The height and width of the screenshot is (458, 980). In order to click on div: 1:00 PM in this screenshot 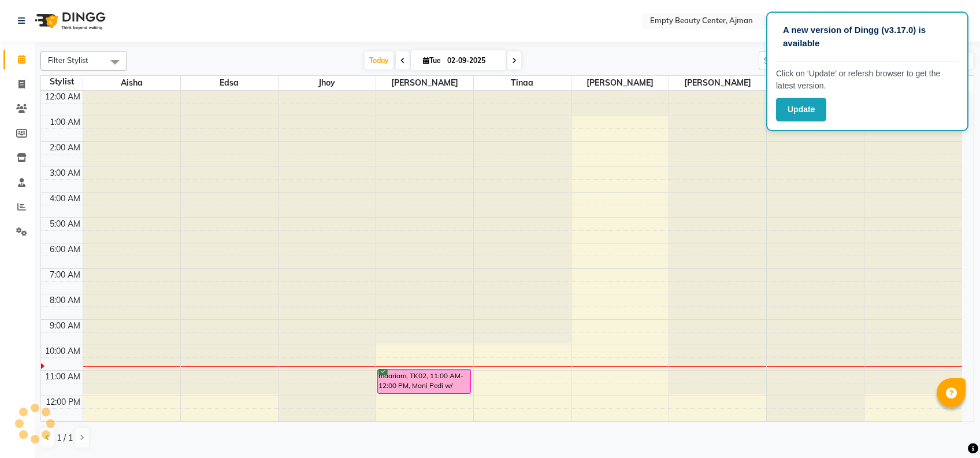, I will do `click(66, 427)`.